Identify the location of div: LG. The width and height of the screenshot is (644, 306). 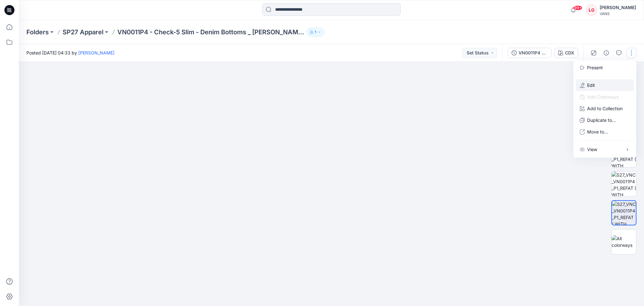
(591, 10).